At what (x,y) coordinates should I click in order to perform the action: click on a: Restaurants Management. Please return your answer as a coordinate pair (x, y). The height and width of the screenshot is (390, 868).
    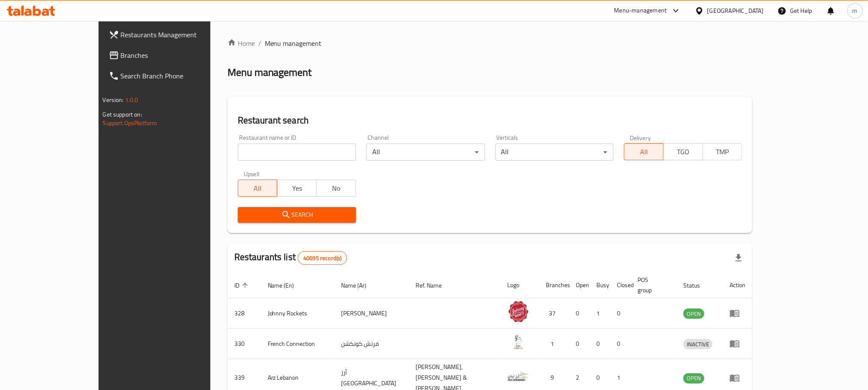
    Looking at the image, I should click on (173, 35).